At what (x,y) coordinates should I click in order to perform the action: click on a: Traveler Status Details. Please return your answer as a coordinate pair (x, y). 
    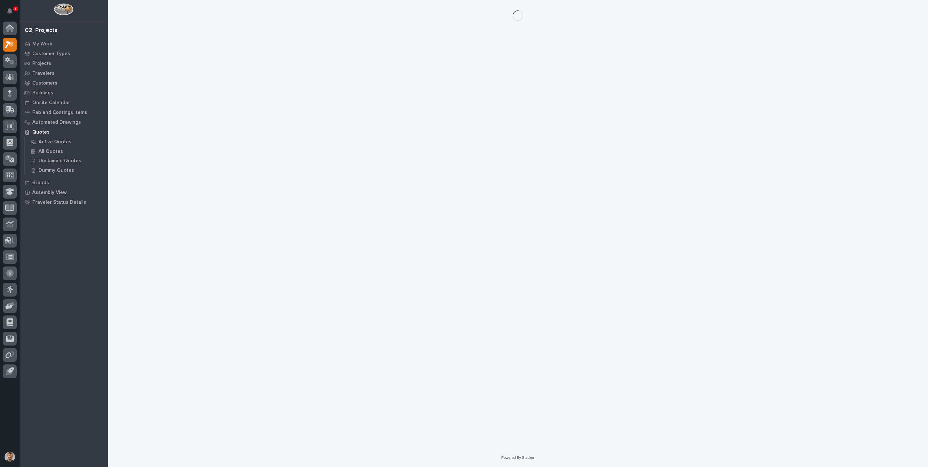
    Looking at the image, I should click on (64, 202).